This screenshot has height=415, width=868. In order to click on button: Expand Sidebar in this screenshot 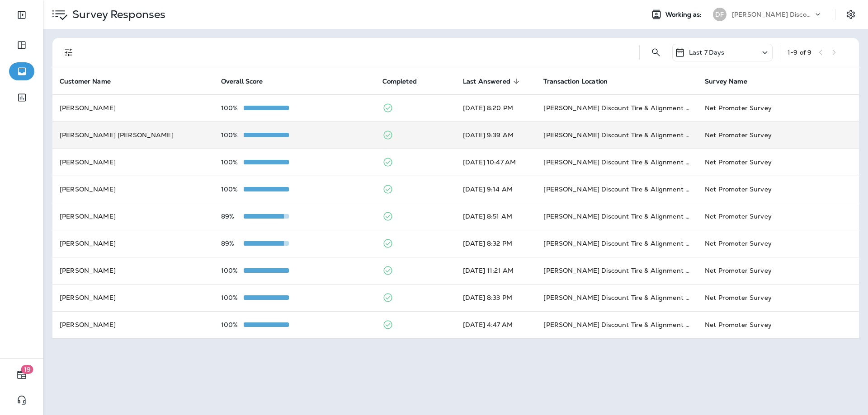, I will do `click(22, 15)`.